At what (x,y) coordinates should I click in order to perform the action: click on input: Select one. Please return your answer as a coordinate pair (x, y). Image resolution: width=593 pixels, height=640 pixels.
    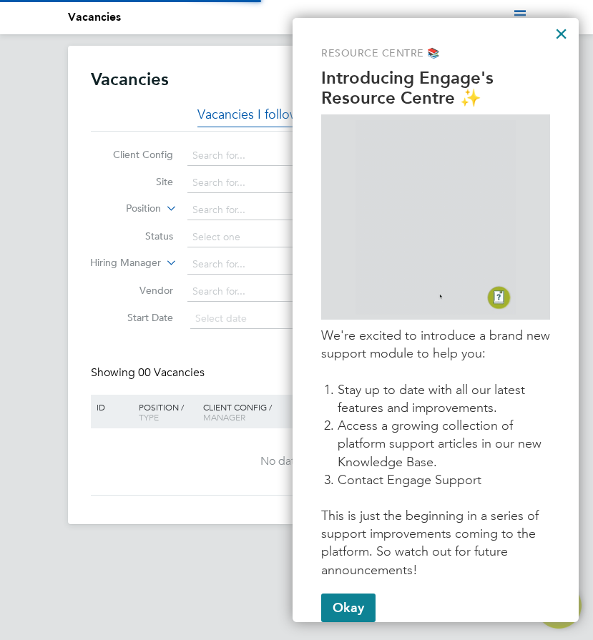
    Looking at the image, I should click on (345, 237).